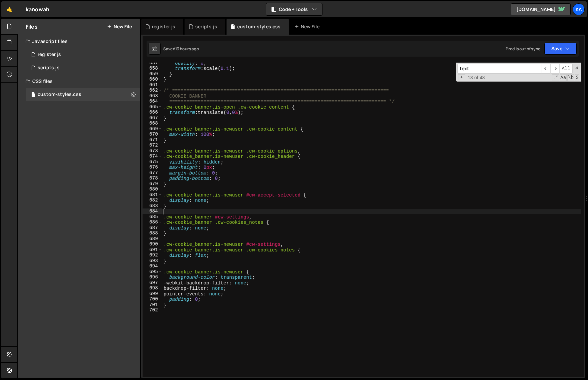 Image resolution: width=588 pixels, height=380 pixels. I want to click on div: 685, so click(152, 217).